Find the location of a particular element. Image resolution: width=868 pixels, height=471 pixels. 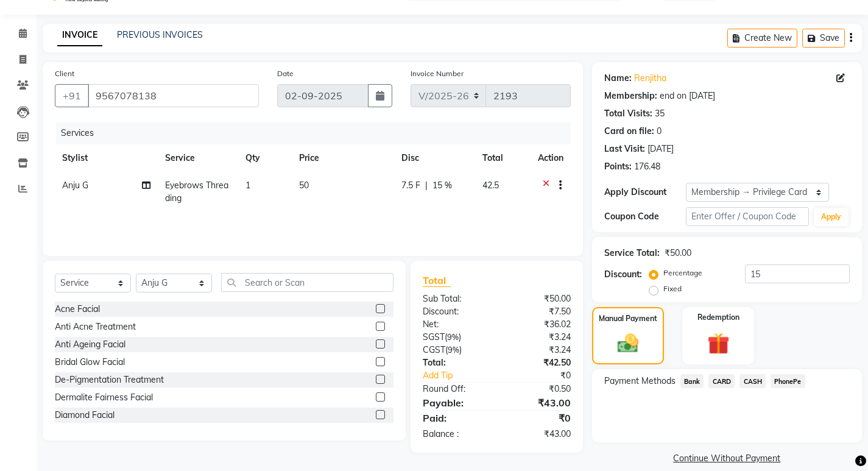

th: Action is located at coordinates (551, 158).